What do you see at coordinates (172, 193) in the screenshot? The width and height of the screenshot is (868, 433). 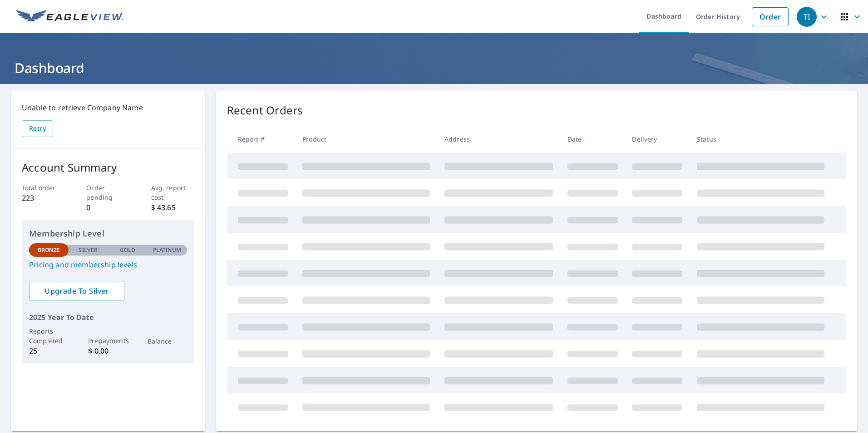 I see `p: Avg. report cost` at bounding box center [172, 193].